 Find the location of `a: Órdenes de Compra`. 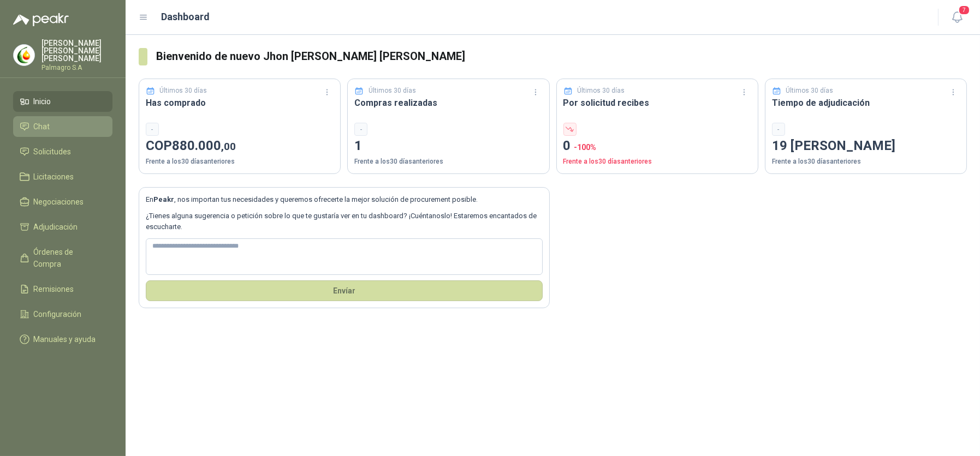

a: Órdenes de Compra is located at coordinates (63, 259).